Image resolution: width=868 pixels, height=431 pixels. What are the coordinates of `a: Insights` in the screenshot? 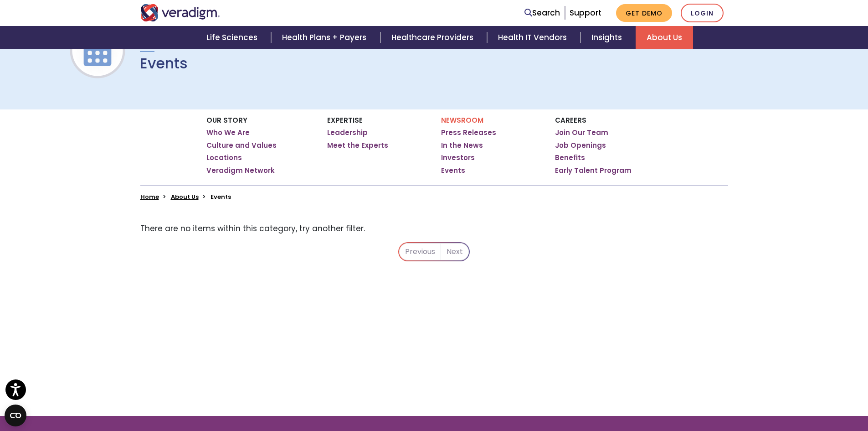 It's located at (608, 37).